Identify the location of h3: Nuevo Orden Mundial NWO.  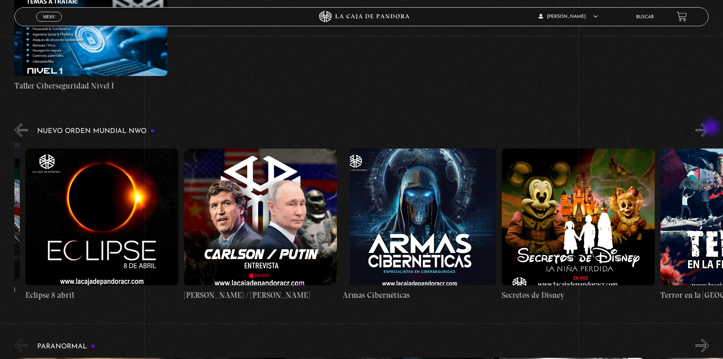
(96, 131).